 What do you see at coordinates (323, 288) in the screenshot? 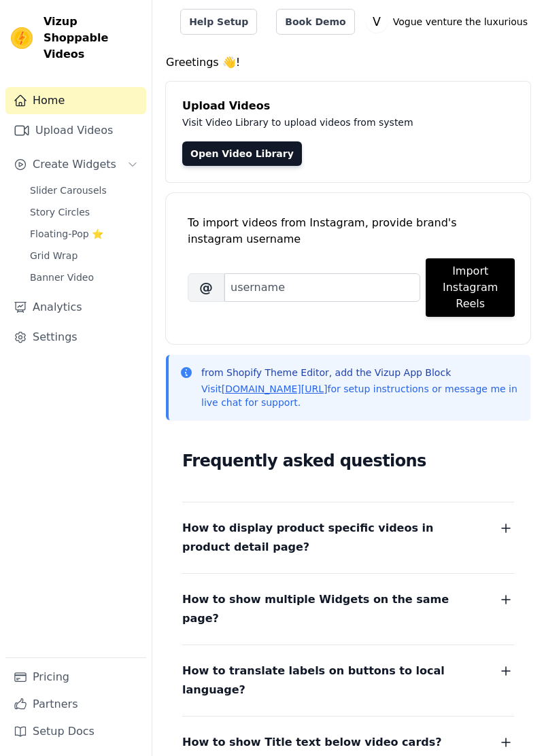
I see `input: username` at bounding box center [323, 288].